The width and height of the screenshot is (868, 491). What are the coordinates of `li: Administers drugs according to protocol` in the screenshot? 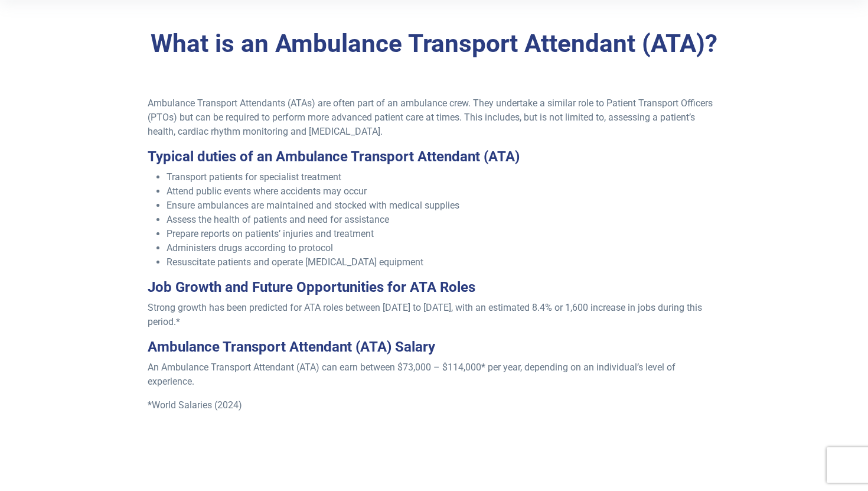 It's located at (444, 248).